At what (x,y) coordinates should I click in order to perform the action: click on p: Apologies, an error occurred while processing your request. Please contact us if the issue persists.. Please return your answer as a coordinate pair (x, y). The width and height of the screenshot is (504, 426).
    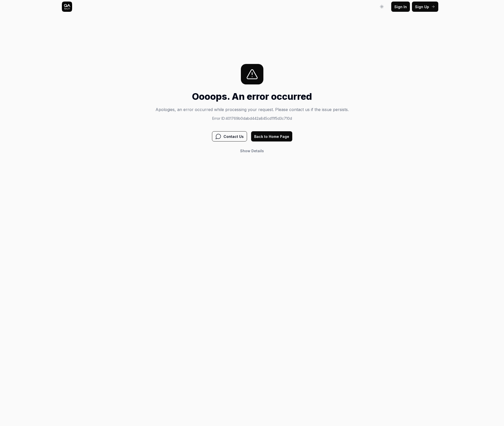
    Looking at the image, I should click on (252, 109).